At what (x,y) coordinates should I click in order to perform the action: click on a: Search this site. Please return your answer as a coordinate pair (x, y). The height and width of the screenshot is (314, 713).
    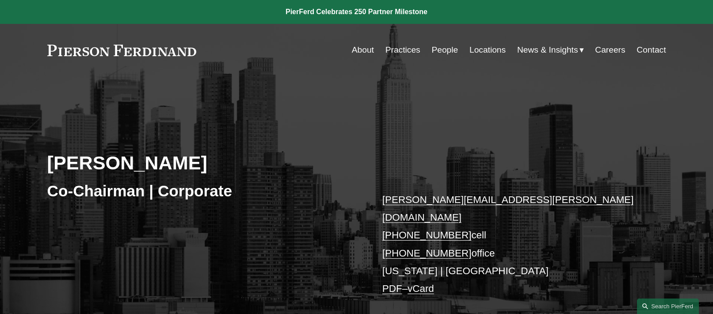
    Looking at the image, I should click on (668, 306).